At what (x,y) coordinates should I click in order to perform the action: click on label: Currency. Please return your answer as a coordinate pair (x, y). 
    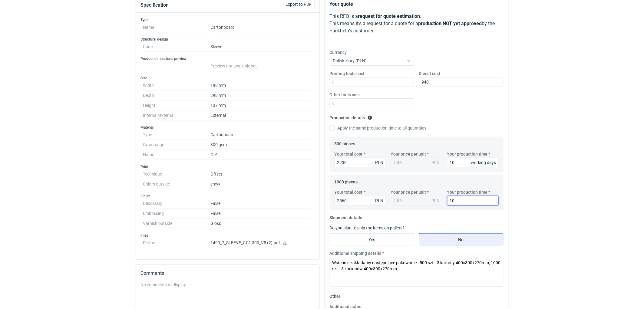
    Looking at the image, I should click on (338, 52).